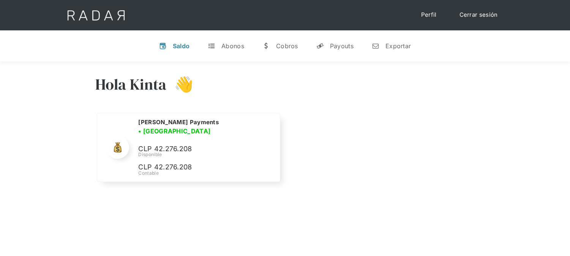  Describe the element at coordinates (287, 46) in the screenshot. I see `div: Cobros` at that location.